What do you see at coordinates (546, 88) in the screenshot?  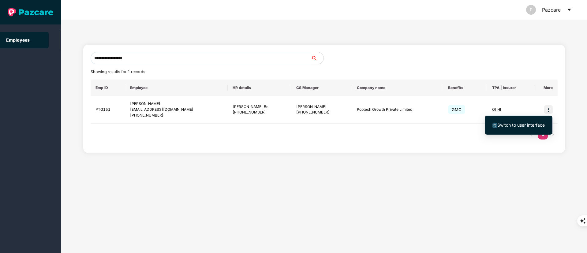 I see `th: More` at bounding box center [546, 88].